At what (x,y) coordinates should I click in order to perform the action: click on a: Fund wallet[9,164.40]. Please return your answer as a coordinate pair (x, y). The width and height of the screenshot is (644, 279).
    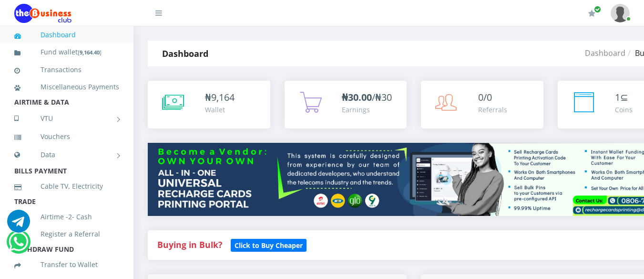
    Looking at the image, I should click on (67, 52).